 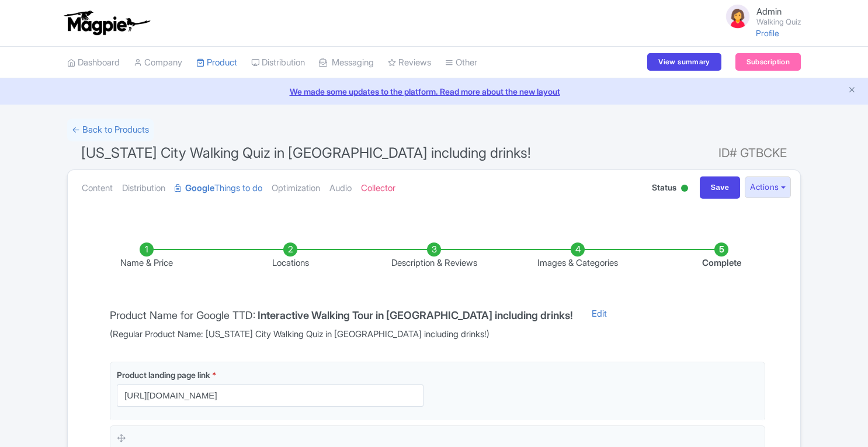 What do you see at coordinates (664, 187) in the screenshot?
I see `span: Status` at bounding box center [664, 187].